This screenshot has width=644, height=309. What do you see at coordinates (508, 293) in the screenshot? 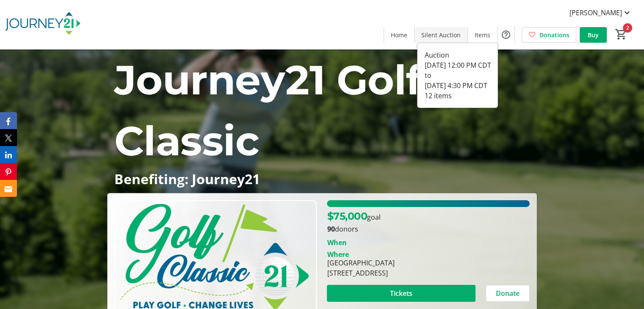
I see `span: Donate` at bounding box center [508, 293].